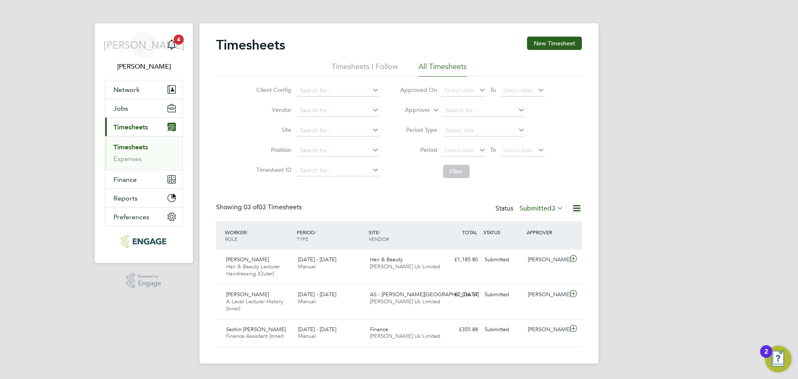 This screenshot has width=798, height=379. Describe the element at coordinates (254, 305) in the screenshot. I see `span: A Level Lecturer History (Inner)` at that location.